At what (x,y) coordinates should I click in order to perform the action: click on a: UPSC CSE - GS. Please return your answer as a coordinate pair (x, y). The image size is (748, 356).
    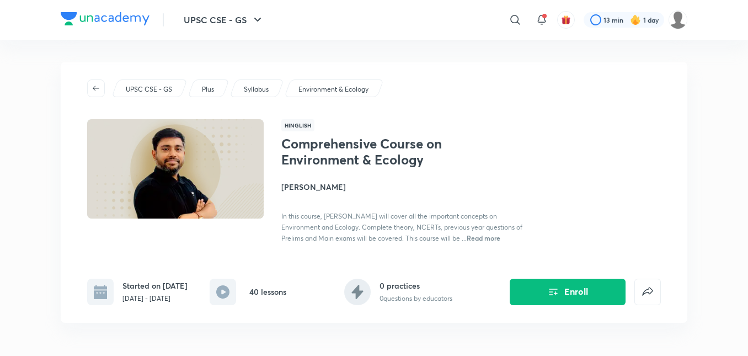
    Looking at the image, I should click on (149, 89).